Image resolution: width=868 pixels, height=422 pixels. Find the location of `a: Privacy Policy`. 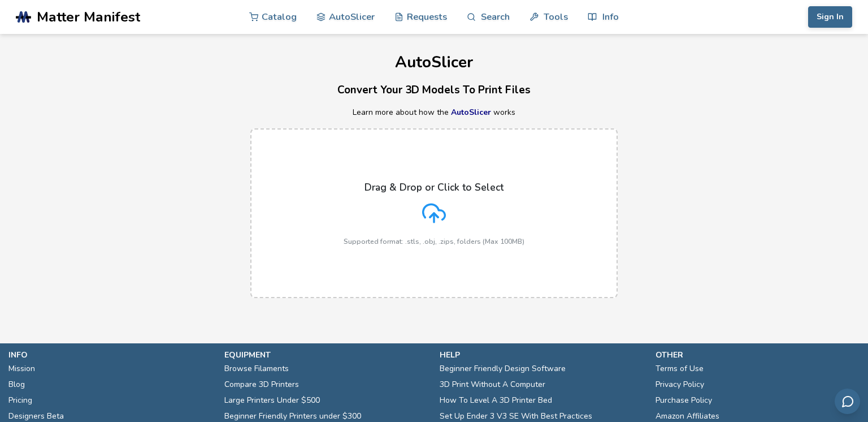

a: Privacy Policy is located at coordinates (680, 385).